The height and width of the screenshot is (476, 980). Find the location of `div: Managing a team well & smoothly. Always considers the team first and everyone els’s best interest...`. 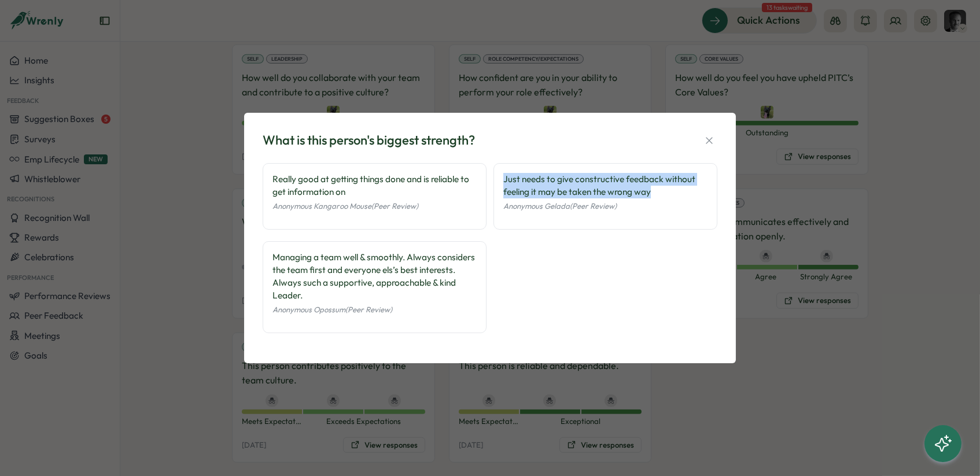

div: Managing a team well & smoothly. Always considers the team first and everyone els’s best interest... is located at coordinates (374, 276).